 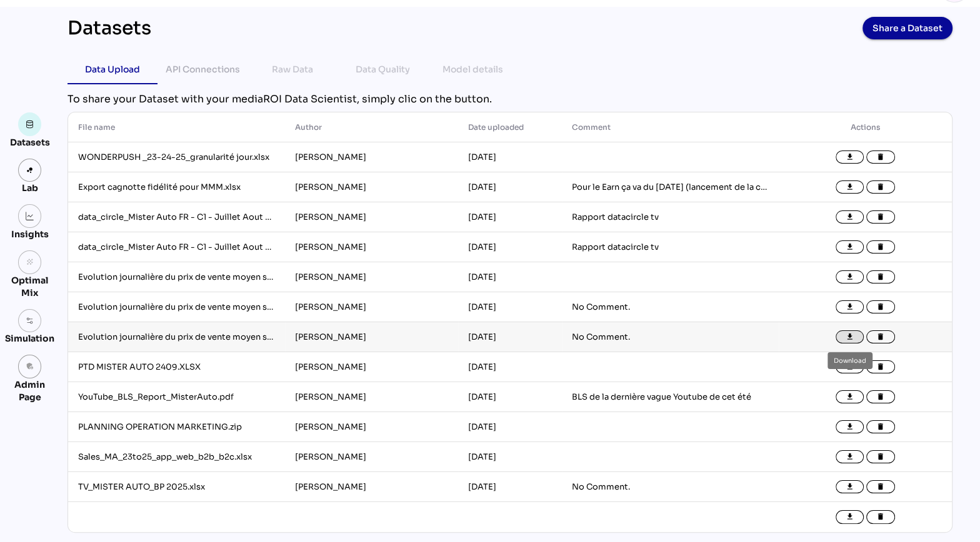 What do you see at coordinates (177, 278) in the screenshot?
I see `td: Evolution journalière du prix de vente moyen sur FR 2023.csv` at bounding box center [177, 278].